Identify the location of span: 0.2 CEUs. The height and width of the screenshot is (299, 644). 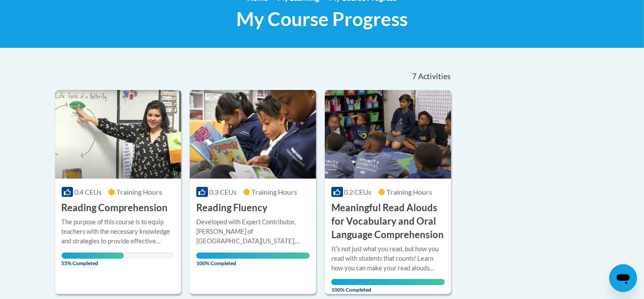
(358, 192).